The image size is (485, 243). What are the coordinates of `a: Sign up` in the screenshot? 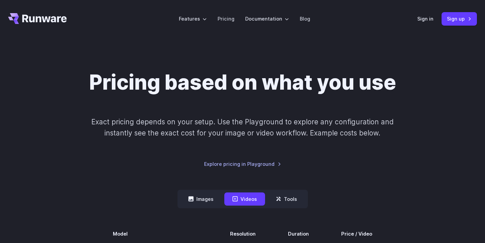 It's located at (459, 19).